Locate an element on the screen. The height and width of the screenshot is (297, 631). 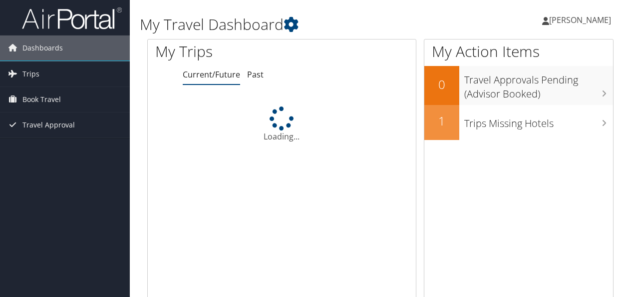
a: 1Trips Missing Hotels is located at coordinates (519, 122).